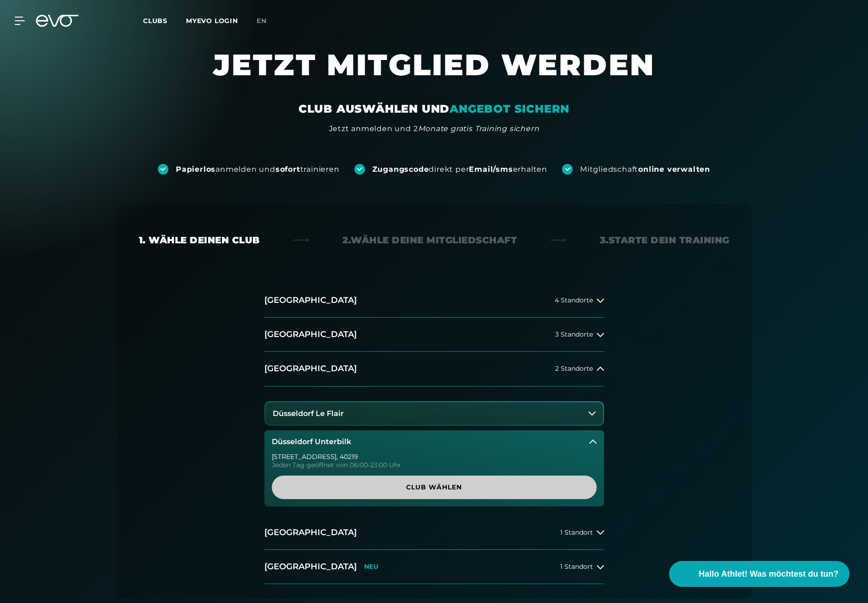  Describe the element at coordinates (434, 442) in the screenshot. I see `button: Düsseldorf Unterbilk` at that location.